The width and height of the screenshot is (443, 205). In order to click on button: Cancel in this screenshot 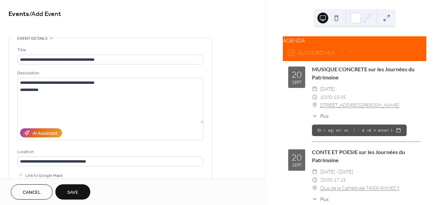, I will do `click(32, 192)`.